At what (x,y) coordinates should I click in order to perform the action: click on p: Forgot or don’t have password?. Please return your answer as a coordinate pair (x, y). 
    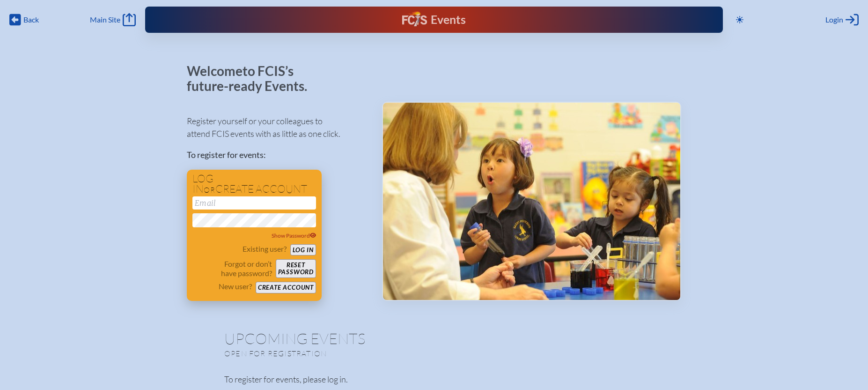
    Looking at the image, I should click on (232, 268).